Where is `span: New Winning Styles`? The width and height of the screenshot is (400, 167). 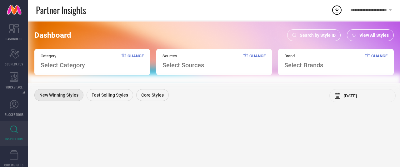 span: New Winning Styles is located at coordinates (59, 95).